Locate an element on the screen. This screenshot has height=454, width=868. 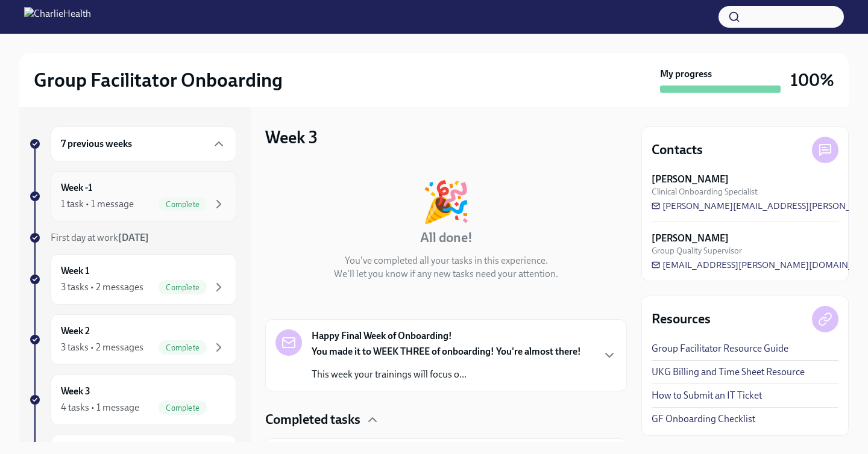
h4: All done! is located at coordinates (446, 238).